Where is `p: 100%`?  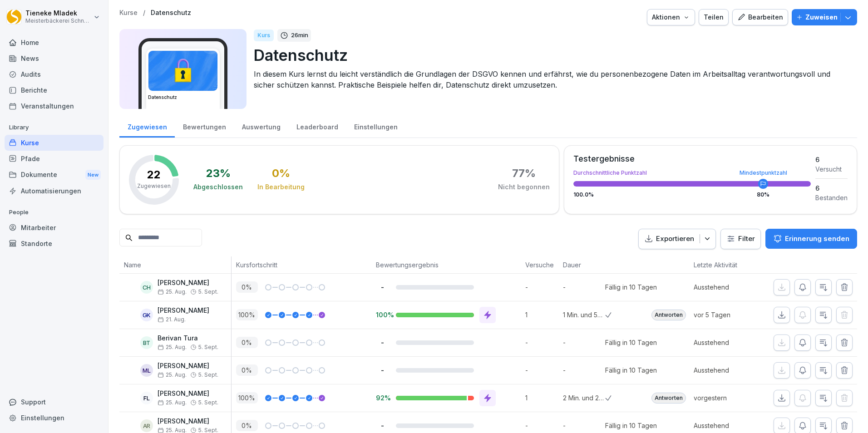
p: 100% is located at coordinates (382, 315).